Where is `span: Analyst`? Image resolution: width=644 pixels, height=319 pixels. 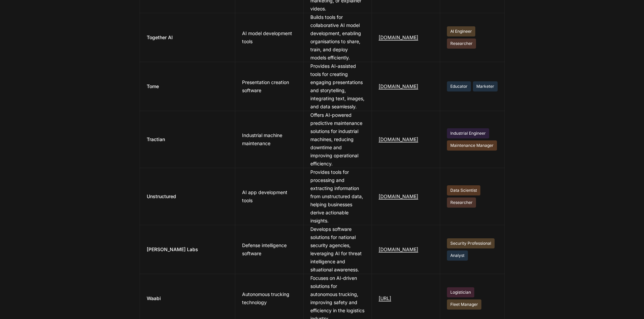 span: Analyst is located at coordinates (457, 256).